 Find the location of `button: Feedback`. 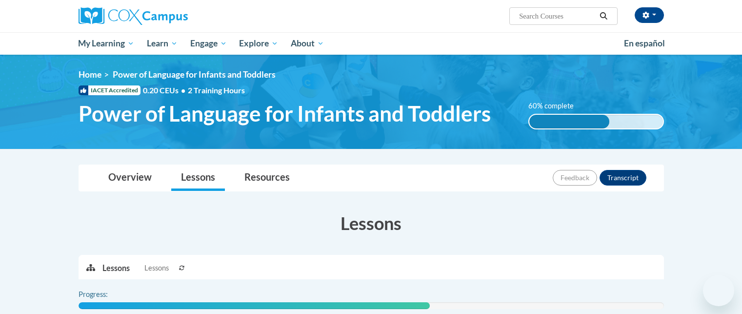

button: Feedback is located at coordinates (575, 178).